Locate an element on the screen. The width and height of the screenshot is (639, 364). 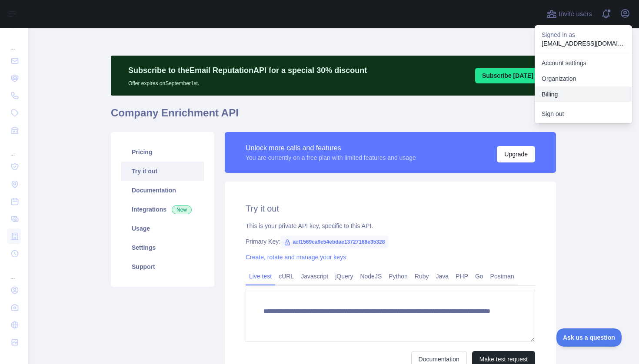
button: Invite users is located at coordinates (569, 14).